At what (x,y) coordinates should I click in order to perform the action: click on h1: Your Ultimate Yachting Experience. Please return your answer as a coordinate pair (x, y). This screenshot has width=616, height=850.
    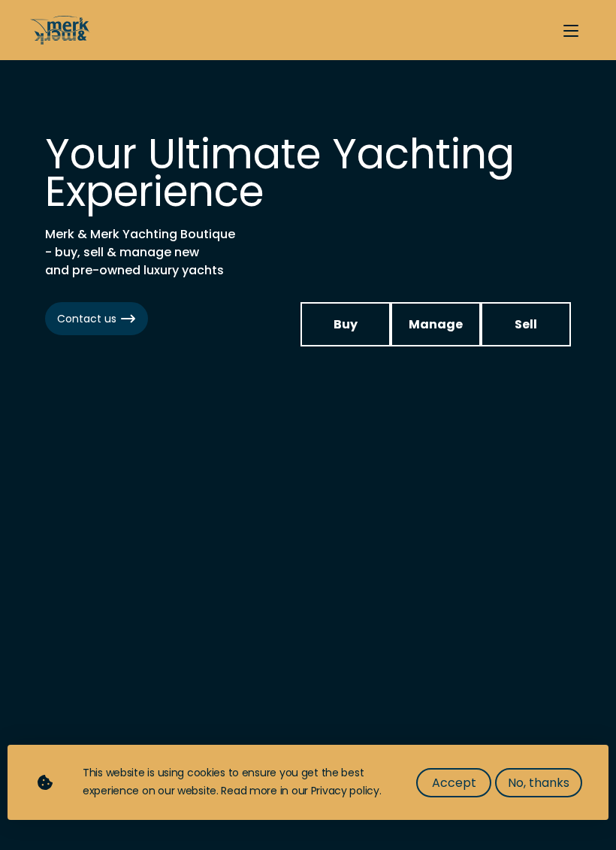
    Looking at the image, I should click on (308, 173).